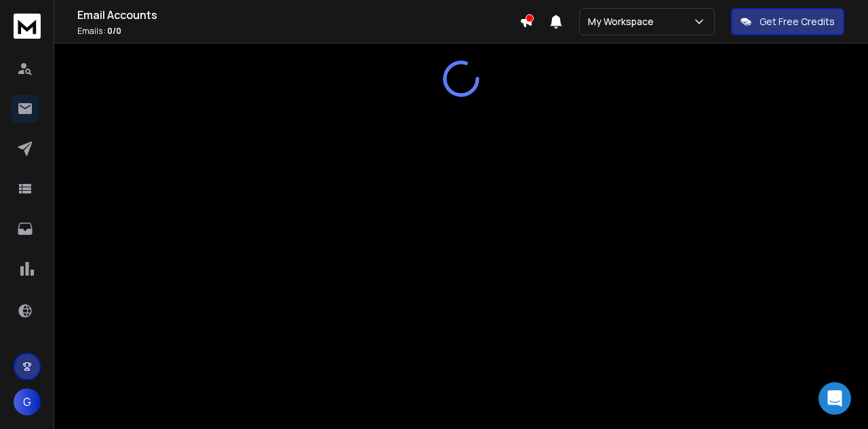 Image resolution: width=868 pixels, height=429 pixels. I want to click on img: logo, so click(27, 26).